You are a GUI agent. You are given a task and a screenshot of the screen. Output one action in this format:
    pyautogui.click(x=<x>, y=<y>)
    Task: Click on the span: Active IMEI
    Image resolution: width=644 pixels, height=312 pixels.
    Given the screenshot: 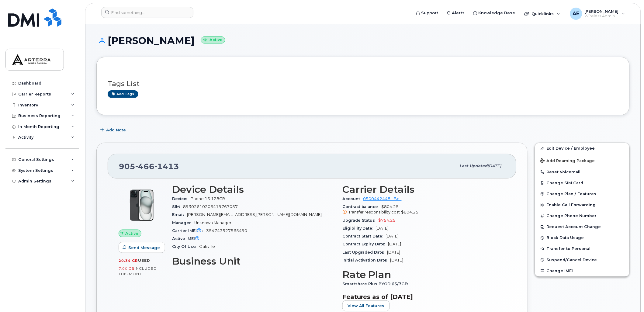 What is the action you would take?
    pyautogui.click(x=188, y=238)
    